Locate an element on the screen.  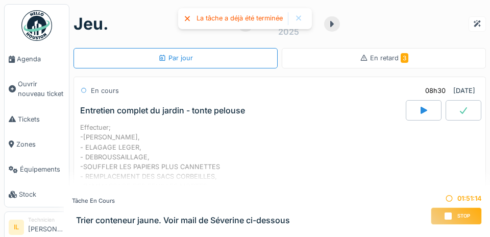
div: Entretien complet du jardin - tonte pelouse is located at coordinates (162, 110).